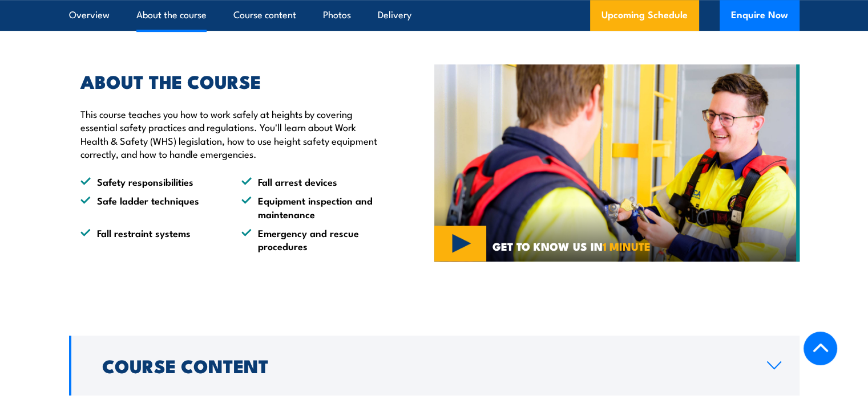 The width and height of the screenshot is (868, 396). Describe the element at coordinates (617, 163) in the screenshot. I see `img: Work Safely at Heights TRAINING (2)` at that location.